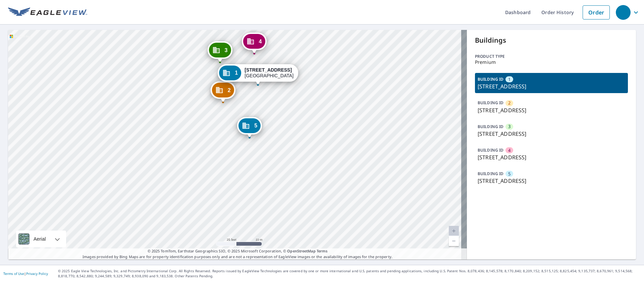 Image resolution: width=644 pixels, height=282 pixels. What do you see at coordinates (551, 56) in the screenshot?
I see `p: Product type` at bounding box center [551, 56].